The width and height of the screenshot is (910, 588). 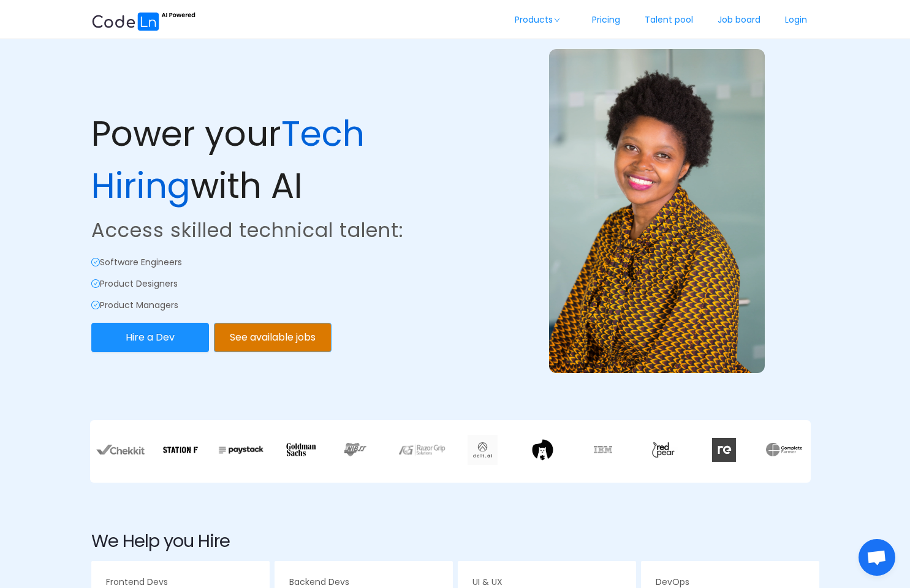 I want to click on img: 3JiQAAAAAABZABt8ruoJIq32+N62SQO0hFKGtpKBtqUKlH8dAofS56CJ7FppICrj1pHkAOPKAAA=, so click(x=663, y=449).